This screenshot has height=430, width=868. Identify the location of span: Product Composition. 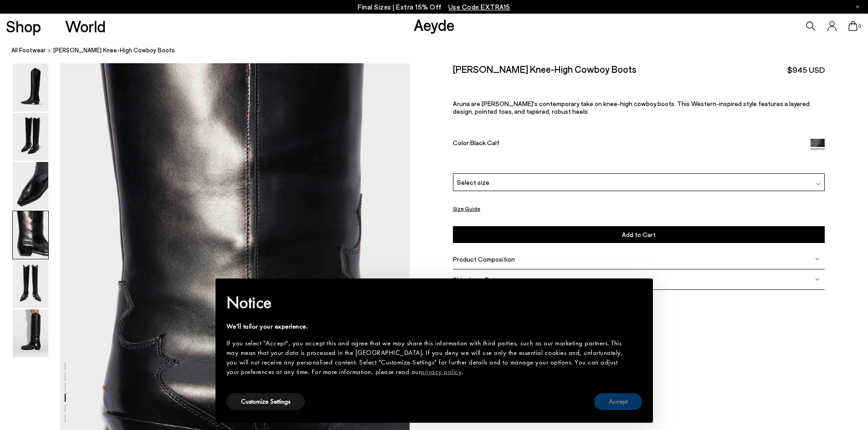
(484, 259).